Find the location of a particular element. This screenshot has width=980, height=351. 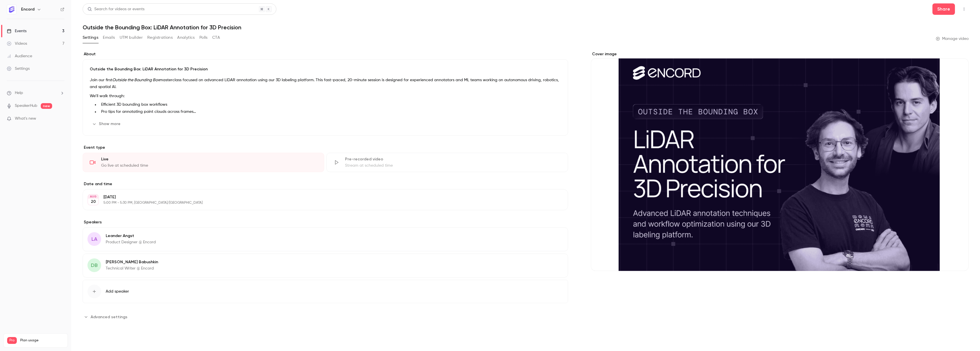

p: Outside the Bounding Box: LiDAR Annotation for 3D Precision is located at coordinates (325, 69).